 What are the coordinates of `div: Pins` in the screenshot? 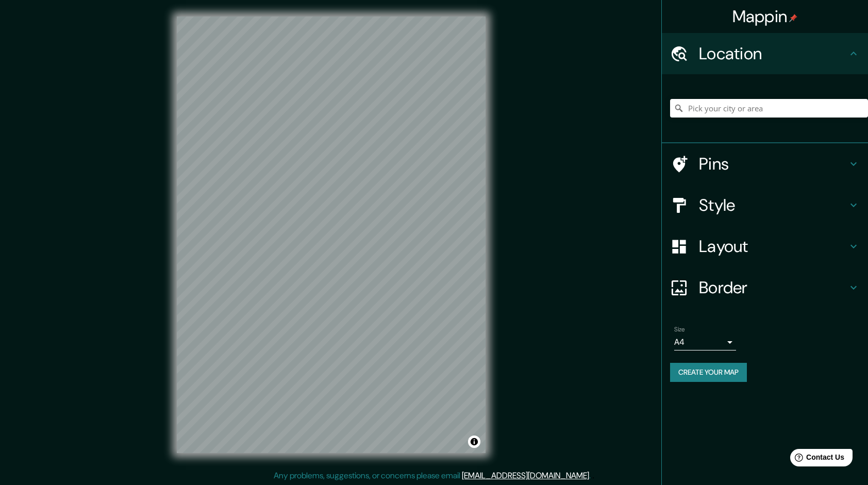 It's located at (765, 164).